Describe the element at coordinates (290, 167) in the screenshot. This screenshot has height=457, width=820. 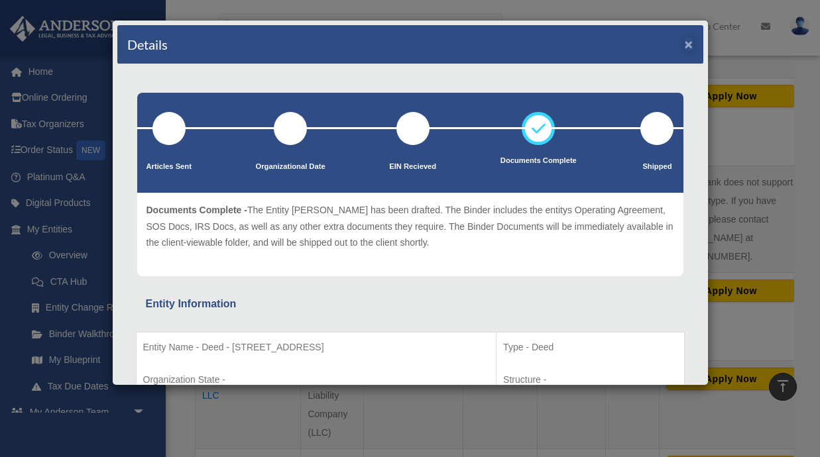
I see `p: Organizational Date` at that location.